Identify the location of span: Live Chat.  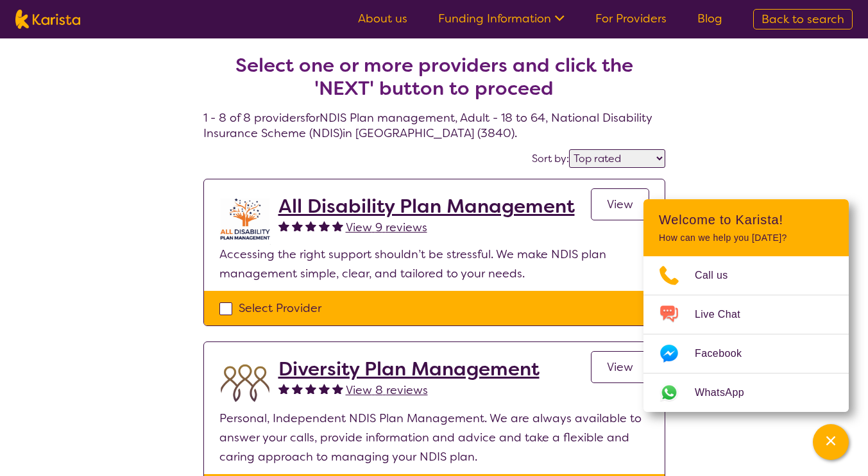
(725, 315).